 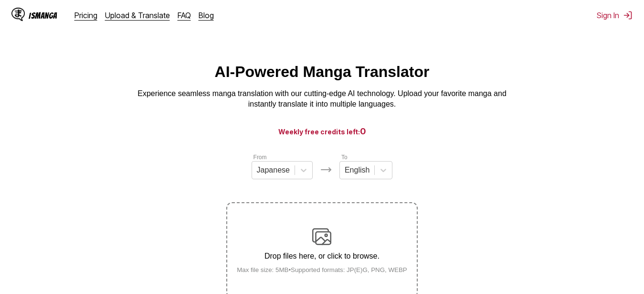 I want to click on img: Sign out, so click(x=628, y=16).